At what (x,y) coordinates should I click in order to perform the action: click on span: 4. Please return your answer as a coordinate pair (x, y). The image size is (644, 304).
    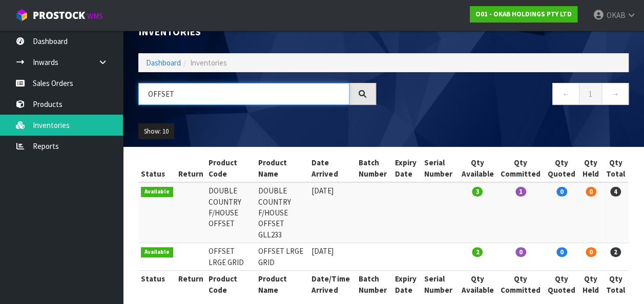
    Looking at the image, I should click on (615, 192).